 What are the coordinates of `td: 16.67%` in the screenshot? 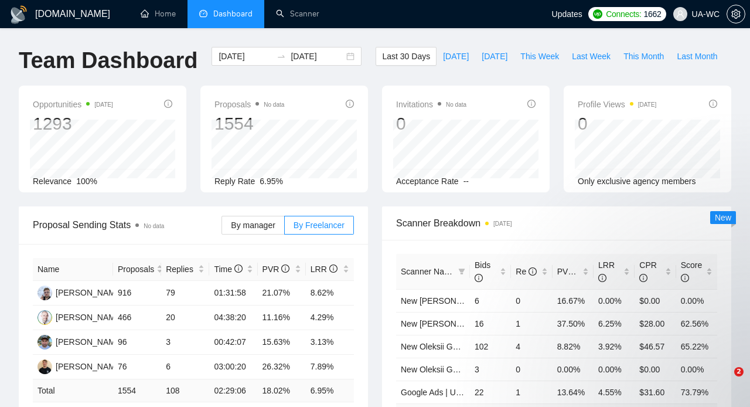 It's located at (573, 300).